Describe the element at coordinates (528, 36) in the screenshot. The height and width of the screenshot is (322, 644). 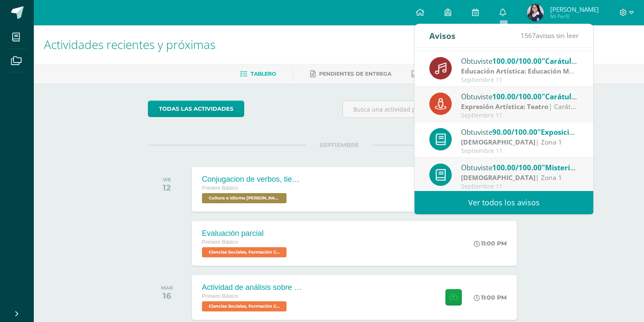
I see `span: 1567` at that location.